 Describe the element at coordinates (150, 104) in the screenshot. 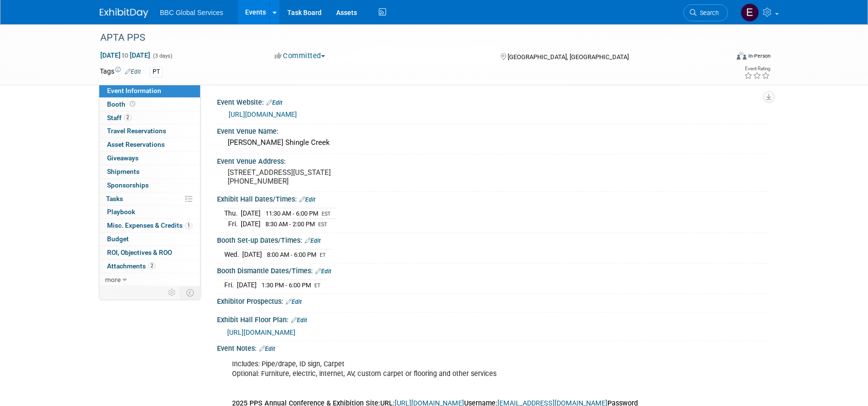

I see `a: Booth` at that location.